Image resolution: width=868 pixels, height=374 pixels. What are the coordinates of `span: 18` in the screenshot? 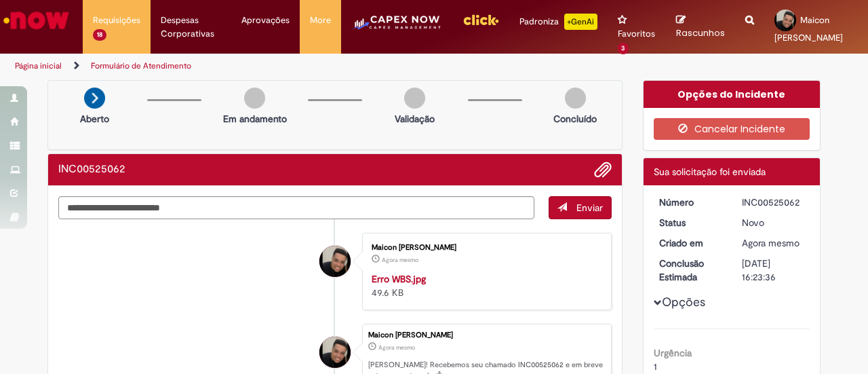 It's located at (100, 35).